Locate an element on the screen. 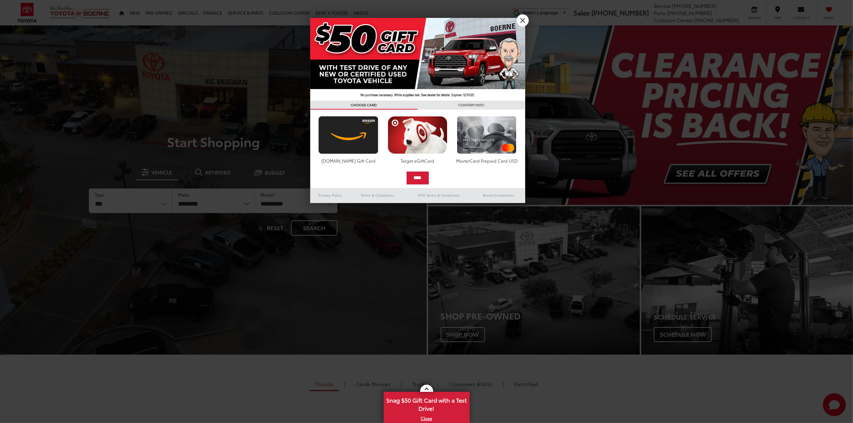 The image size is (853, 423). div: MasterCard Prepaid Card USD is located at coordinates (486, 160).